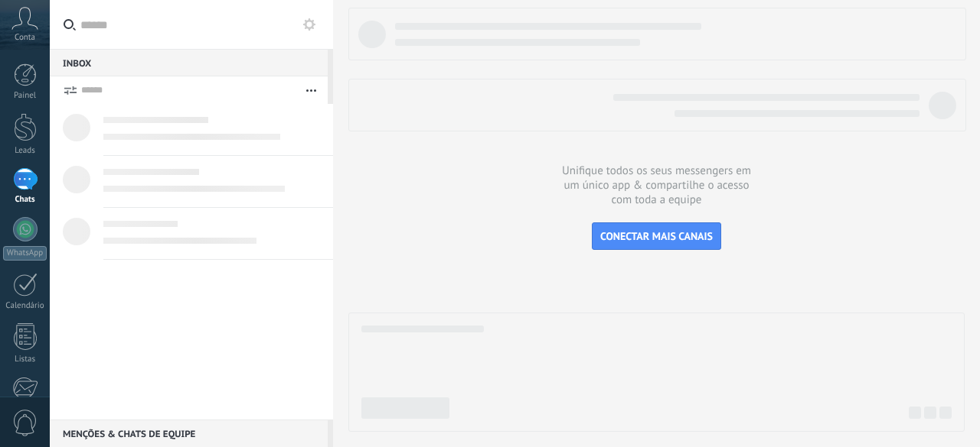 This screenshot has width=980, height=447. I want to click on div: Leads, so click(25, 150).